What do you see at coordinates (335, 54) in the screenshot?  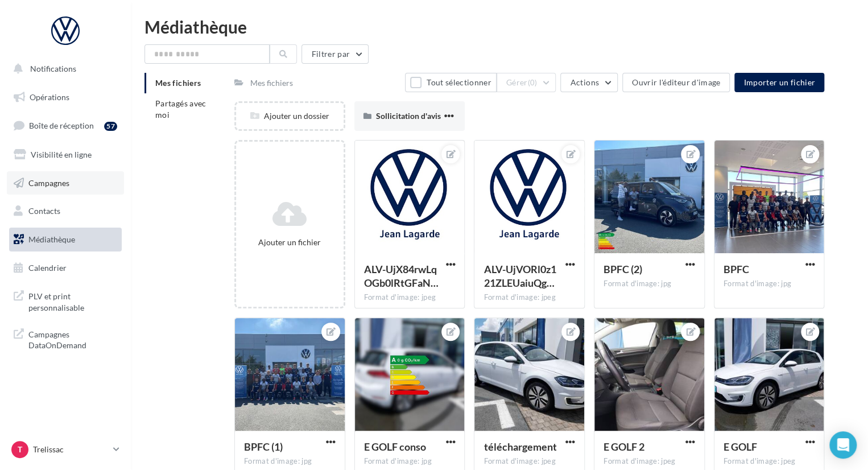 I see `button: Filtrer par` at bounding box center [335, 54].